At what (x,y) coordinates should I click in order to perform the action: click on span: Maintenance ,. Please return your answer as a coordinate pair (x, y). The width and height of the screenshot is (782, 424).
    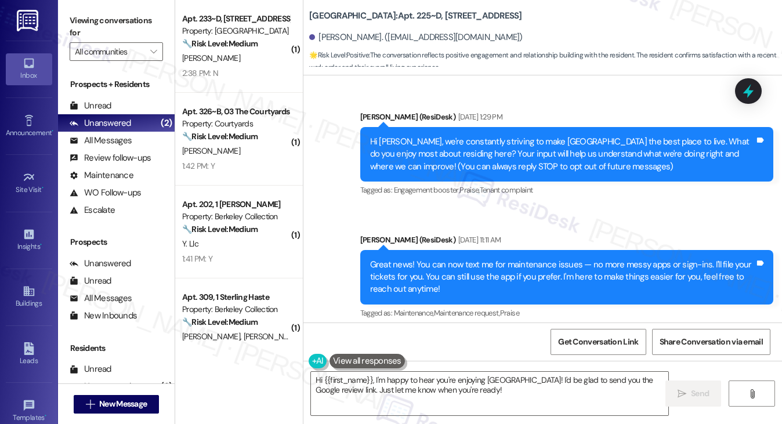
    Looking at the image, I should click on (413, 313).